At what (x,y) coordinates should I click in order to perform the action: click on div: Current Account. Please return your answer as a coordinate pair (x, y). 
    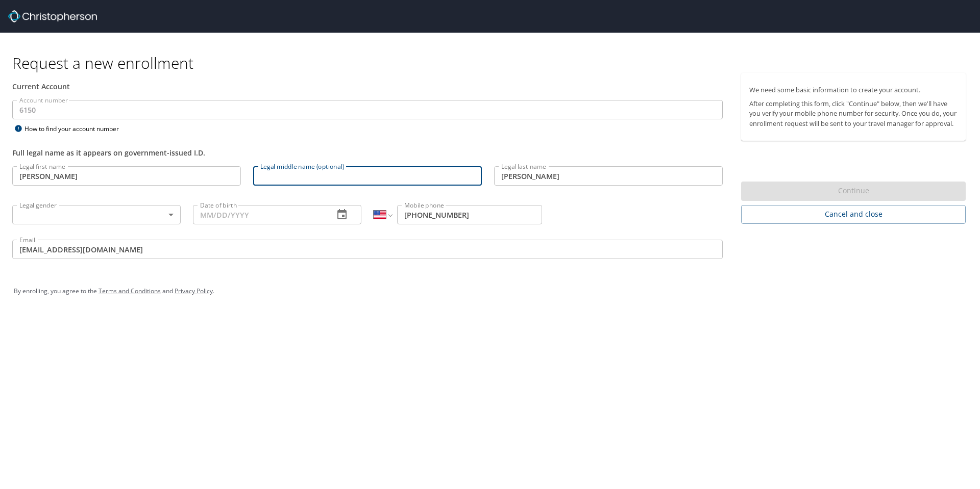
    Looking at the image, I should click on (368, 86).